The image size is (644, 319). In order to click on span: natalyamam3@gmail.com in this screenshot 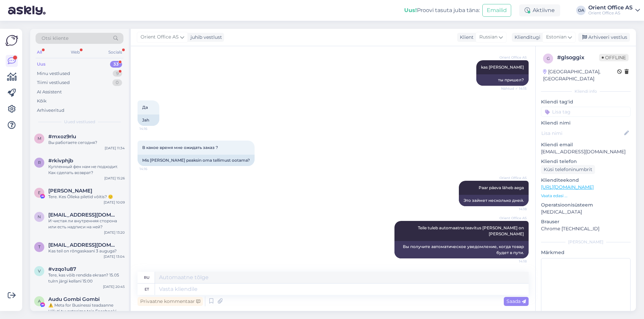, I will do `click(84, 215)`.